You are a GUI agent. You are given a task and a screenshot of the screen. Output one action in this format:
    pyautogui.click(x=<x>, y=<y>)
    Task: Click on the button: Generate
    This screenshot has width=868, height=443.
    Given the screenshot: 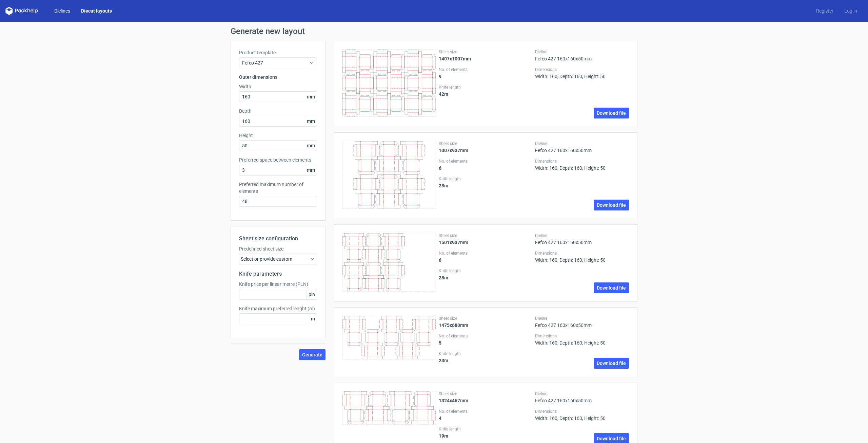 What is the action you would take?
    pyautogui.click(x=312, y=355)
    